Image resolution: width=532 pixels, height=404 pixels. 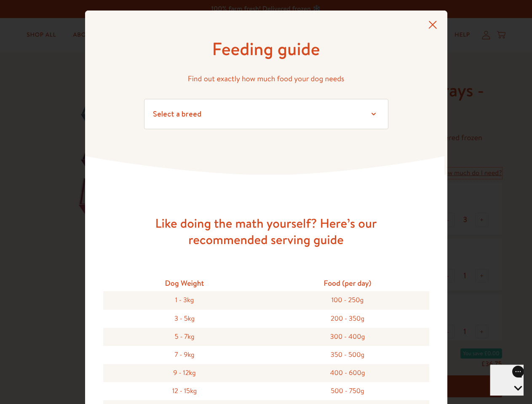 I want to click on div: 200 - 350g, so click(x=347, y=319).